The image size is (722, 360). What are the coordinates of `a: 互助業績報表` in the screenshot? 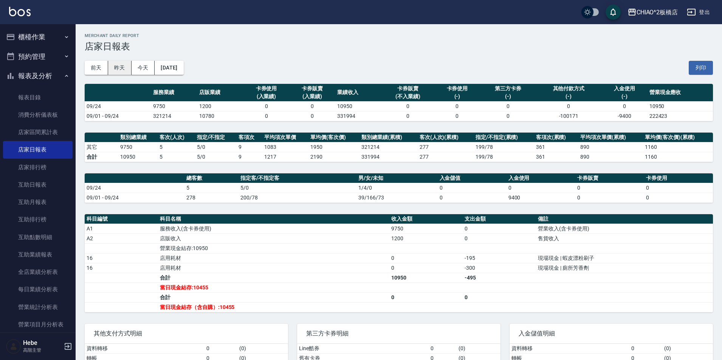 It's located at (38, 255).